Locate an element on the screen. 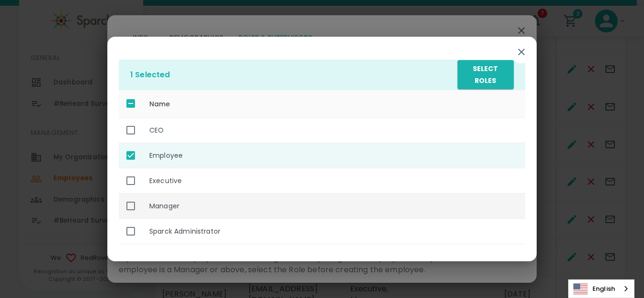  div: 1 Selected is located at coordinates (294, 75).